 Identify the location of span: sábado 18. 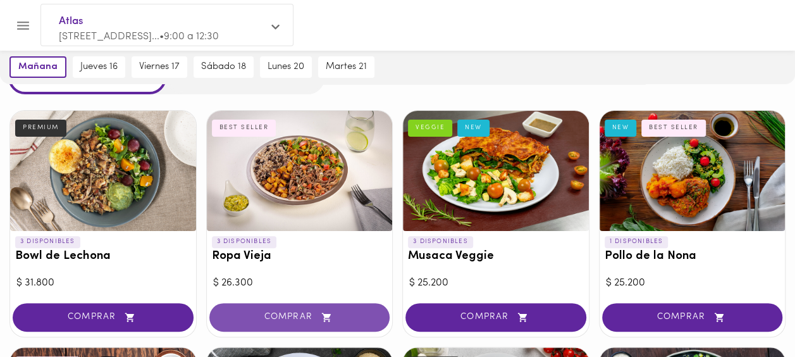
(223, 67).